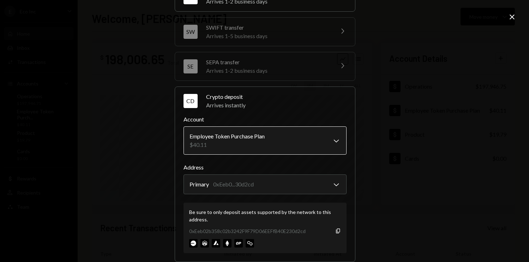 The height and width of the screenshot is (262, 529). Describe the element at coordinates (238, 243) in the screenshot. I see `img: optimism-mainnet` at that location.